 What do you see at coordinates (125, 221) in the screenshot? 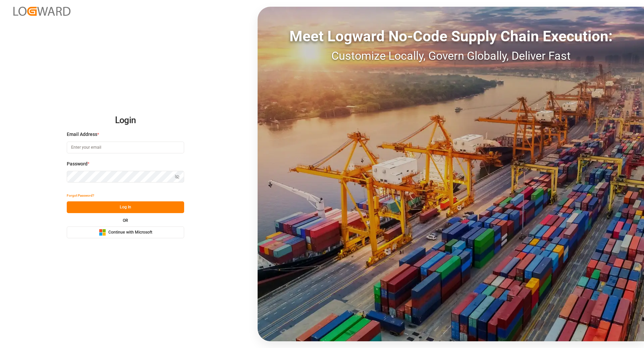
I see `small: OR` at bounding box center [125, 221].